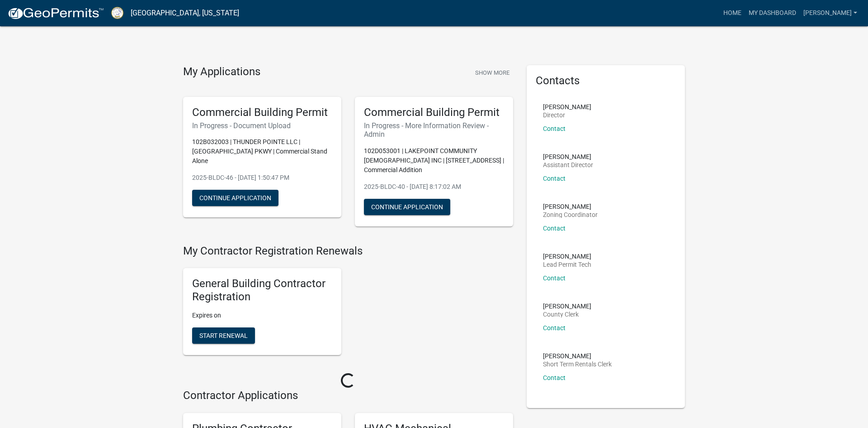 This screenshot has height=428, width=868. I want to click on a: My Dashboard, so click(772, 13).